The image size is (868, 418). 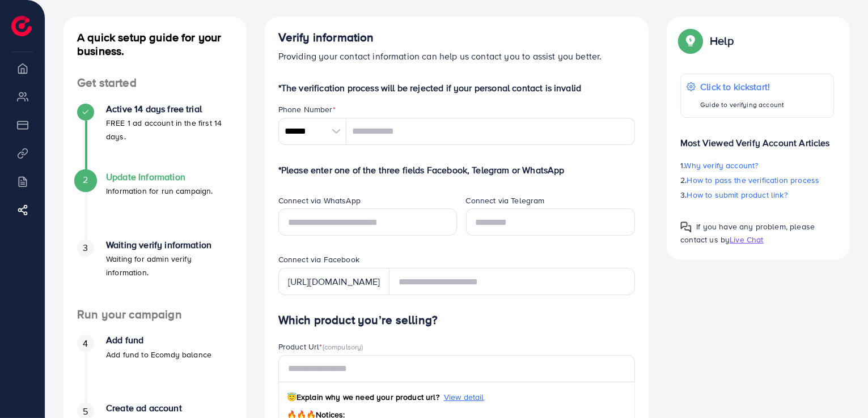 I want to click on h4: A quick setup guide for your business., so click(x=155, y=44).